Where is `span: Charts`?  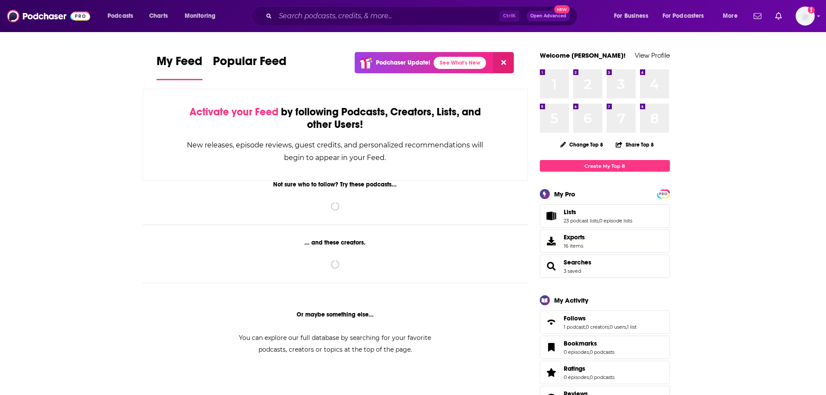
span: Charts is located at coordinates (158, 16).